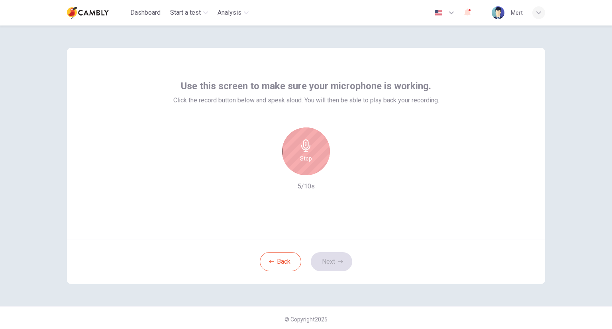 Image resolution: width=612 pixels, height=329 pixels. Describe the element at coordinates (438, 13) in the screenshot. I see `img: en` at that location.